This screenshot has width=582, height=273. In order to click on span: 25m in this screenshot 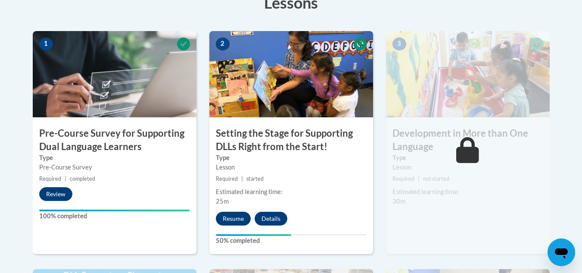, I will do `click(222, 201)`.